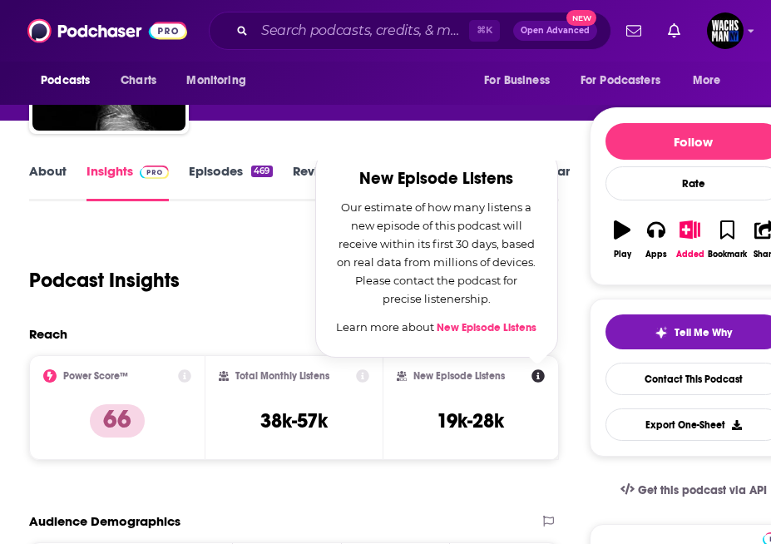 This screenshot has height=544, width=771. What do you see at coordinates (726, 31) in the screenshot?
I see `button: Show profile menu` at bounding box center [726, 31].